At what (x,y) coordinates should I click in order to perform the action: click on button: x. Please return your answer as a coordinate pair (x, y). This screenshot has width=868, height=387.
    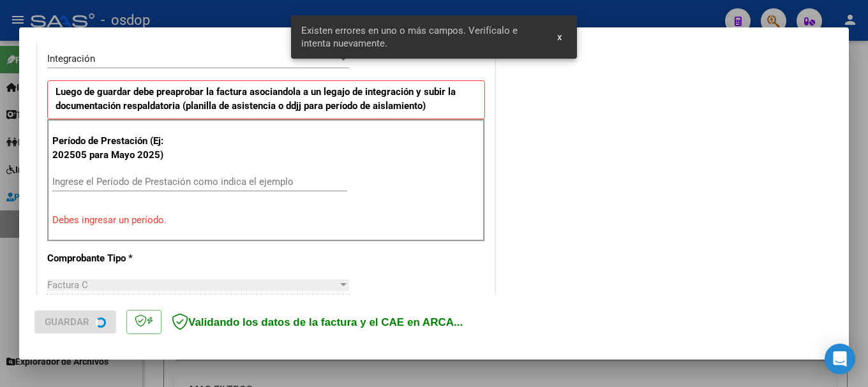
    Looking at the image, I should click on (559, 37).